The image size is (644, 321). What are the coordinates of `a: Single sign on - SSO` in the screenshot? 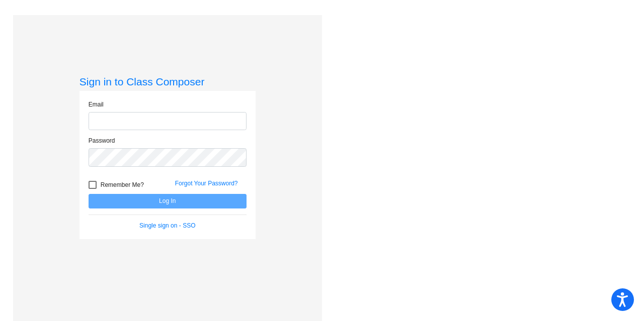 It's located at (167, 225).